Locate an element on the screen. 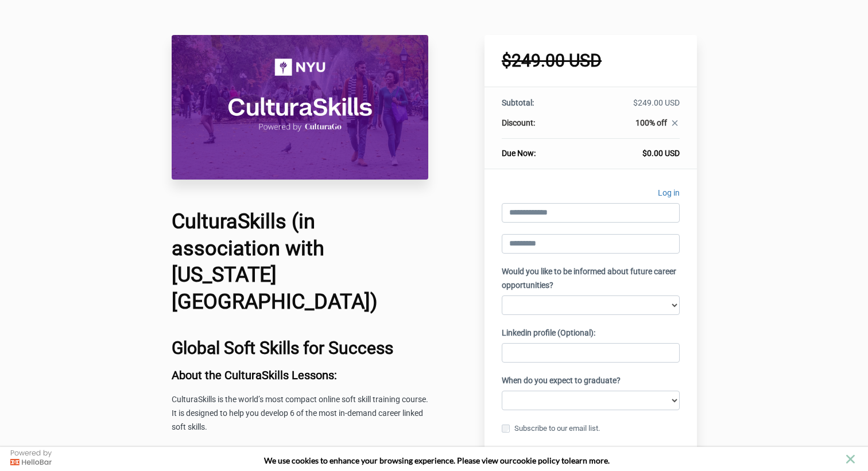  span: $0.00 USD is located at coordinates (661, 153).